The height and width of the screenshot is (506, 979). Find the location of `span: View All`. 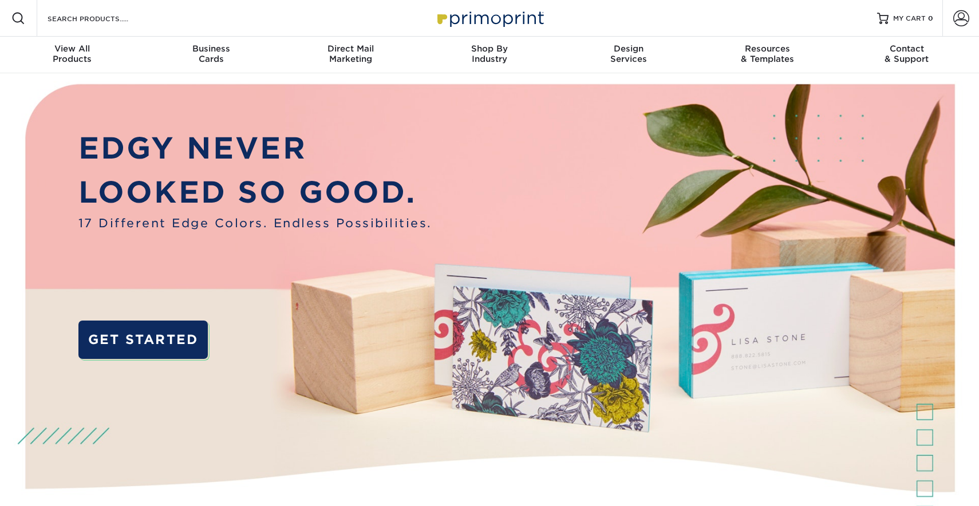

span: View All is located at coordinates (72, 49).